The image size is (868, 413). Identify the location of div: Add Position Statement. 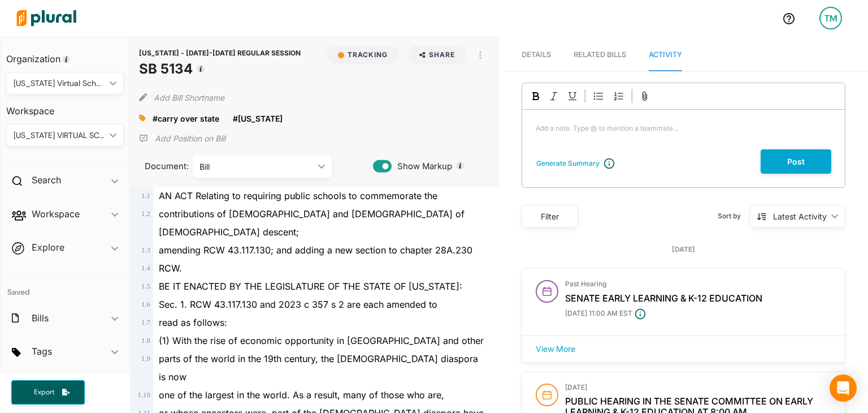
(182, 139).